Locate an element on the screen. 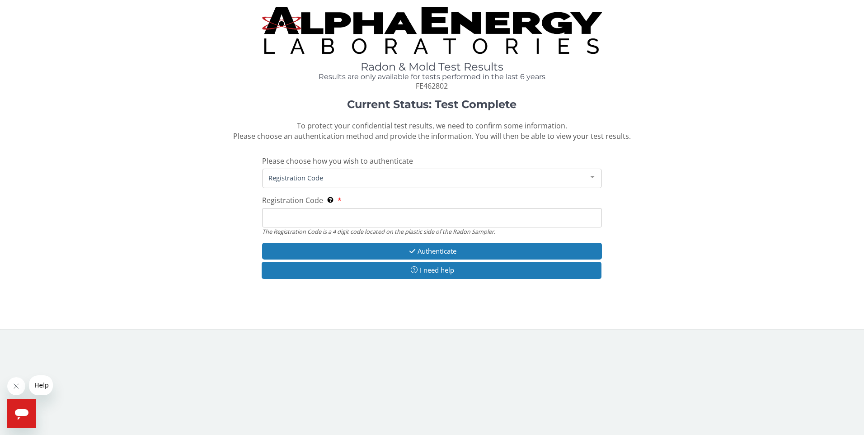 The image size is (864, 435). span: Help is located at coordinates (13, 10).